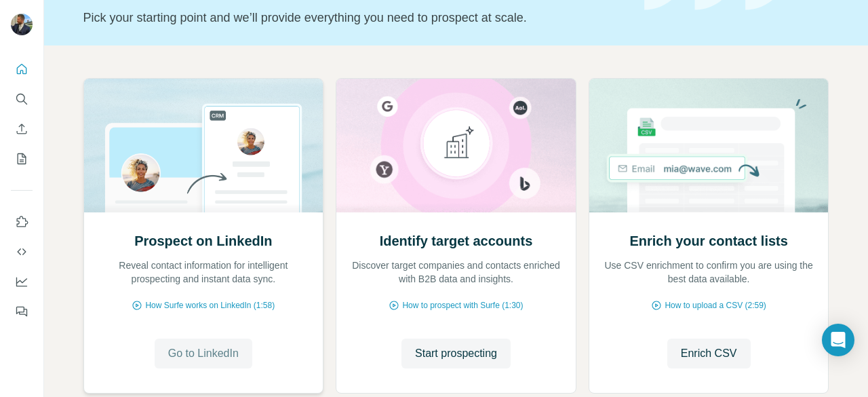 The image size is (868, 397). I want to click on button: Quick start, so click(22, 70).